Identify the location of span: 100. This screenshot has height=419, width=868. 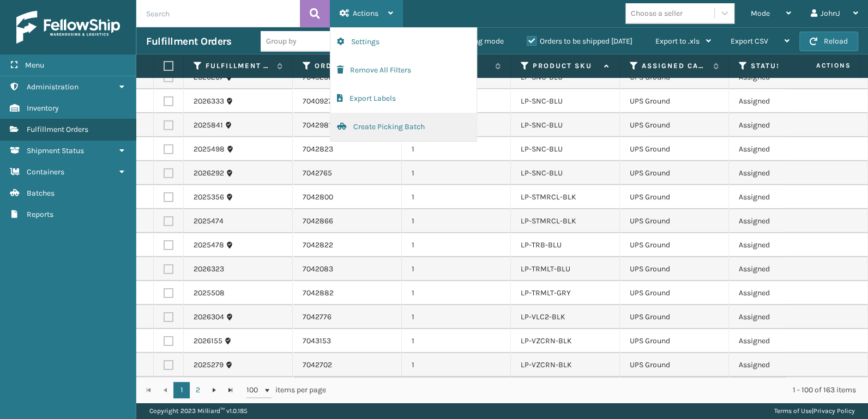
(255, 390).